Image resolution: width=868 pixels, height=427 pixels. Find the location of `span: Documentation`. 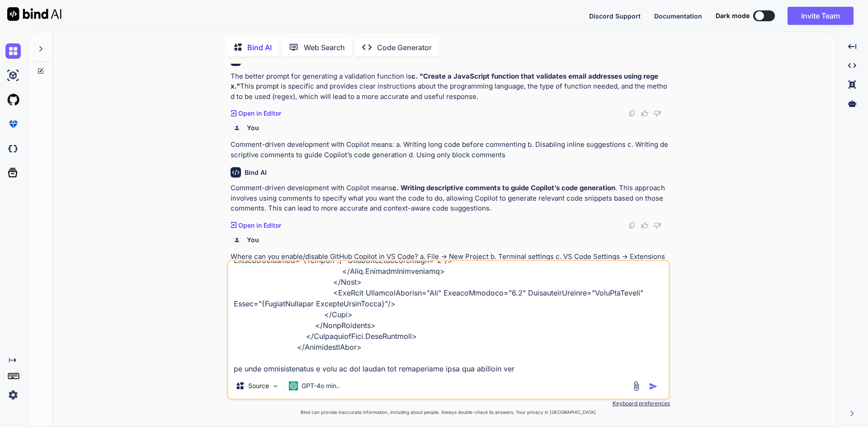

span: Documentation is located at coordinates (678, 16).